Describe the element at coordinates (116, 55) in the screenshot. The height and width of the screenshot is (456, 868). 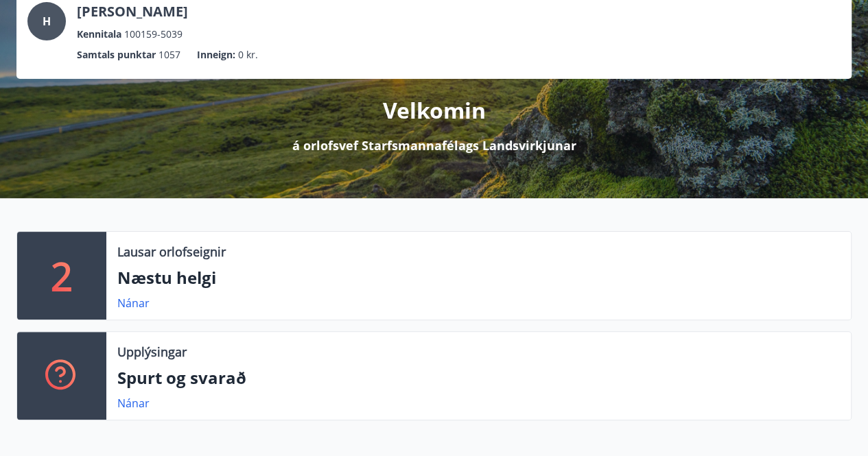
I see `p: Samtals punktar` at that location.